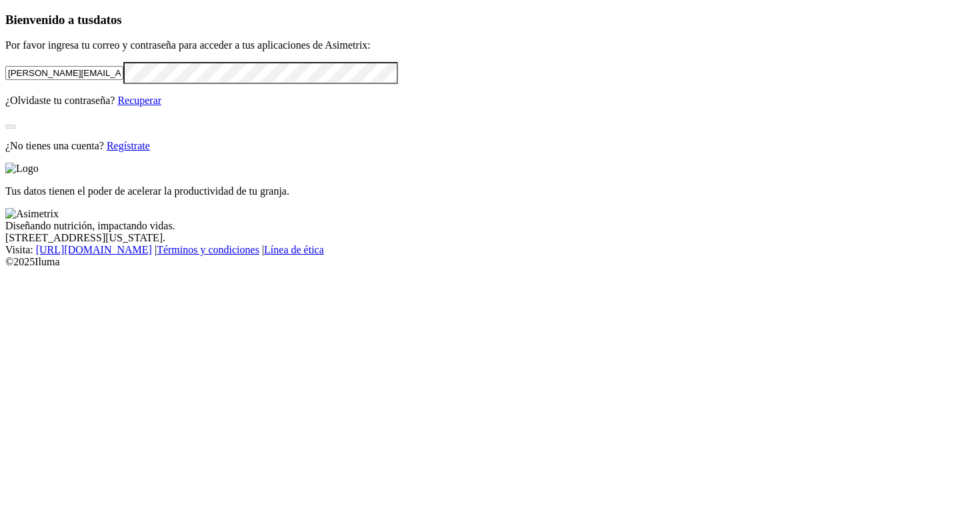  I want to click on a: Línea de ética, so click(294, 249).